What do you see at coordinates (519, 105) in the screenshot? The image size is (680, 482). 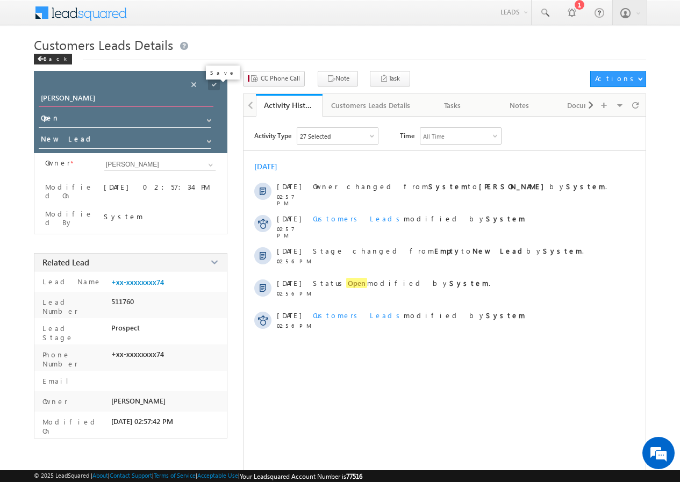 I see `div: Notes` at bounding box center [519, 105].